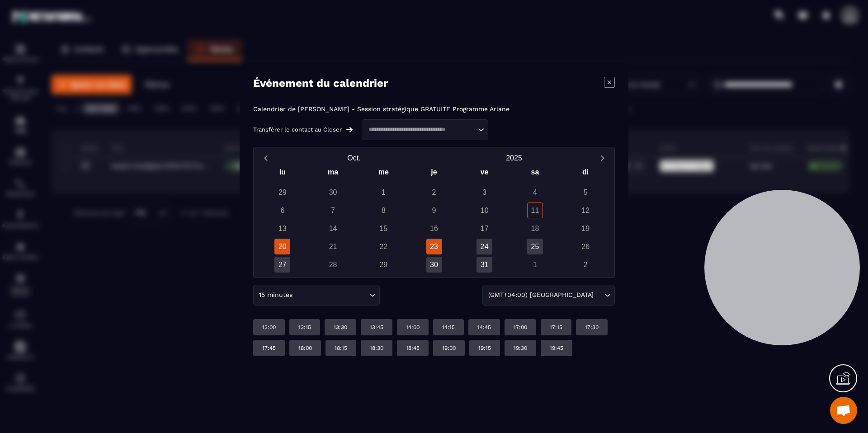 The width and height of the screenshot is (868, 433). I want to click on div: 23, so click(434, 246).